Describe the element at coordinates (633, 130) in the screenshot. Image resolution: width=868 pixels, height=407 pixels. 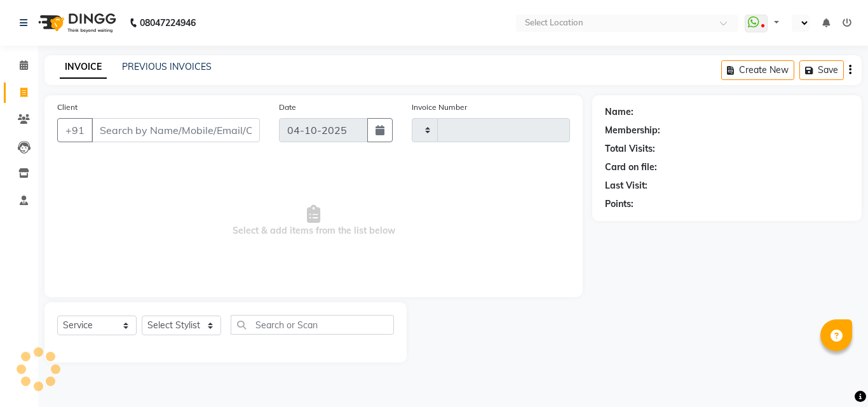
I see `div: Membership:` at that location.